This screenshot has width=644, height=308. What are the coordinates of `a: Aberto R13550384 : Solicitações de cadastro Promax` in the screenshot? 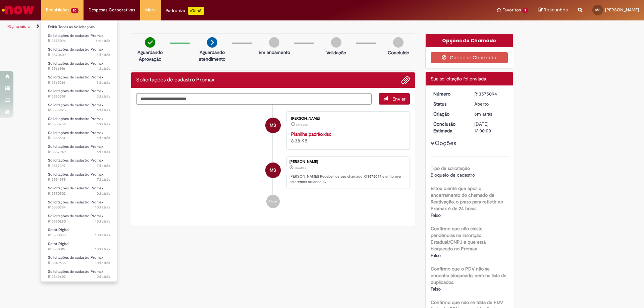 It's located at (79, 205).